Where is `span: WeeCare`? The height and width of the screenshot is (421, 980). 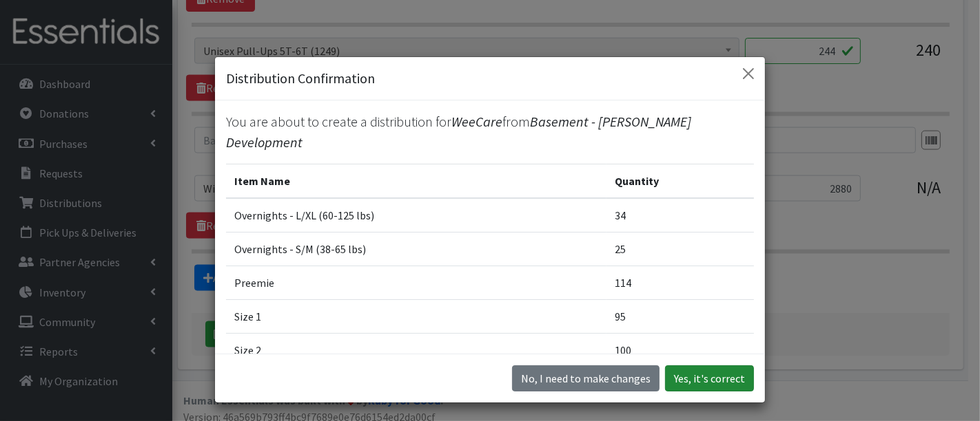
span: WeeCare is located at coordinates (477, 121).